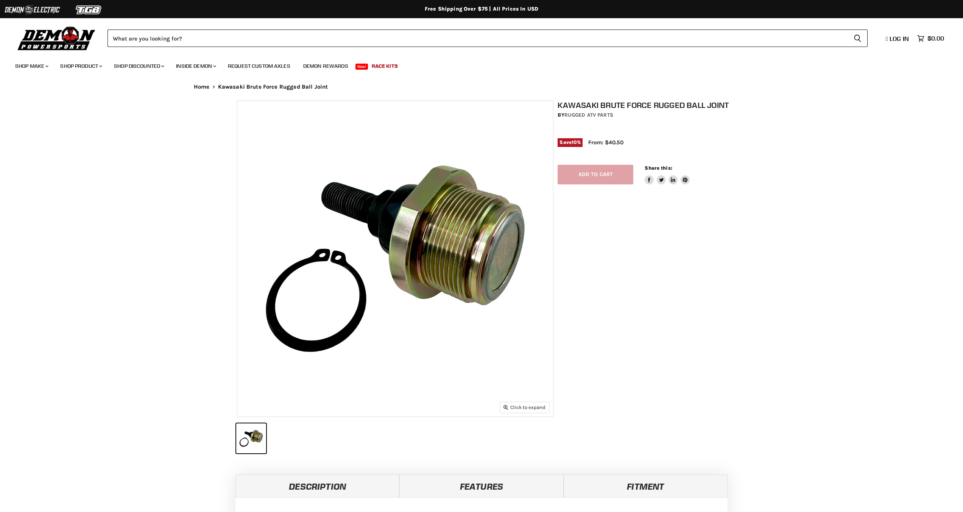 This screenshot has width=963, height=512. What do you see at coordinates (195, 66) in the screenshot?
I see `a: Inside Demon` at bounding box center [195, 66].